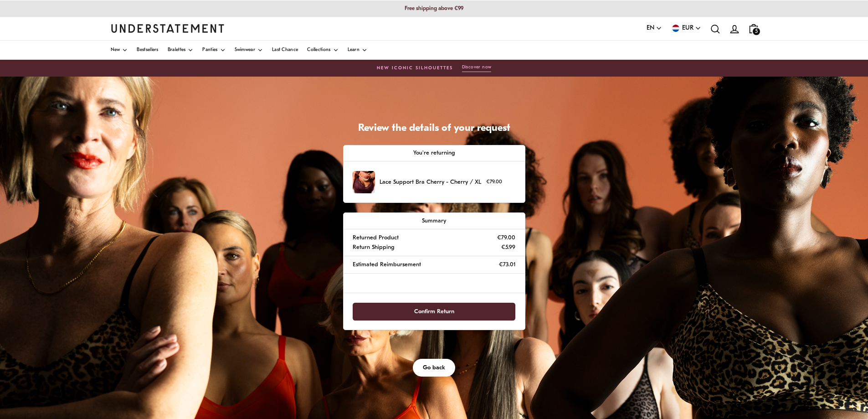 Image resolution: width=868 pixels, height=419 pixels. I want to click on p: Returned Product, so click(375, 238).